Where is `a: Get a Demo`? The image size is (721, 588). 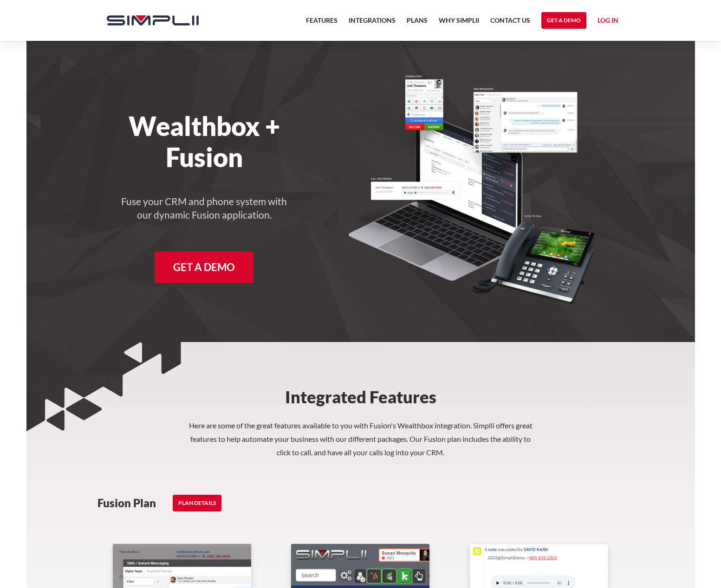
a: Get a Demo is located at coordinates (564, 21).